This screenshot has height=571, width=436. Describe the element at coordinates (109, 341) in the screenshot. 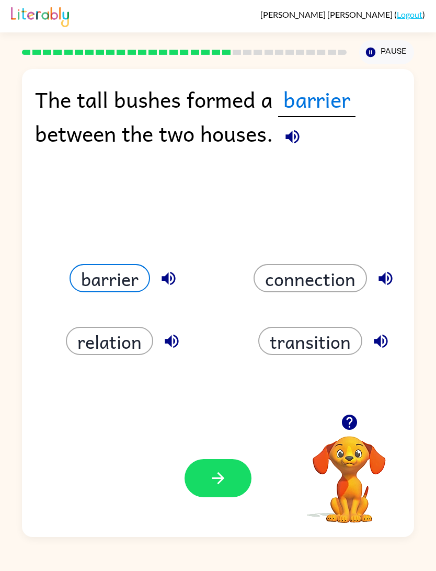

I see `button: relation` at that location.